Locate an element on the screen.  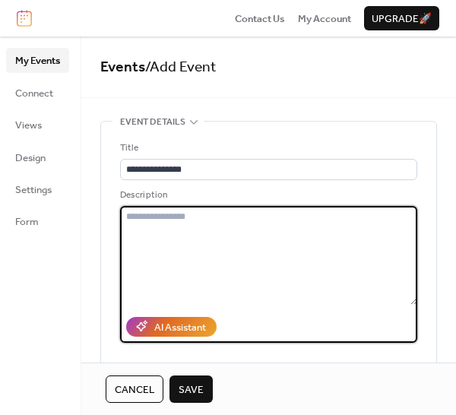
span: Connect is located at coordinates (34, 93).